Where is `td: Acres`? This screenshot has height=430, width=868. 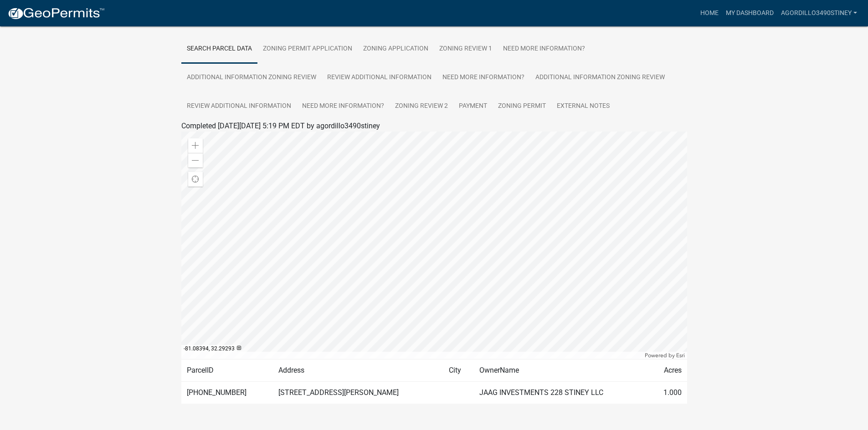
td: Acres is located at coordinates (668, 370).